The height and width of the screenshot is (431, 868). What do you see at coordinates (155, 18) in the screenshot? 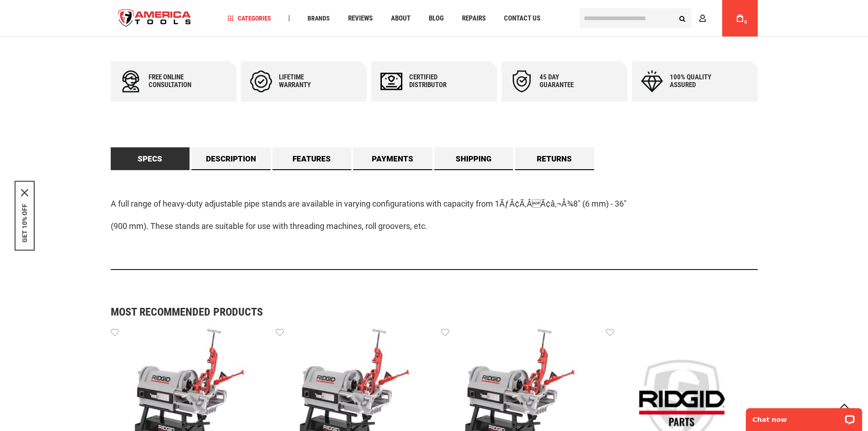
I see `img: America Tools` at bounding box center [155, 18].